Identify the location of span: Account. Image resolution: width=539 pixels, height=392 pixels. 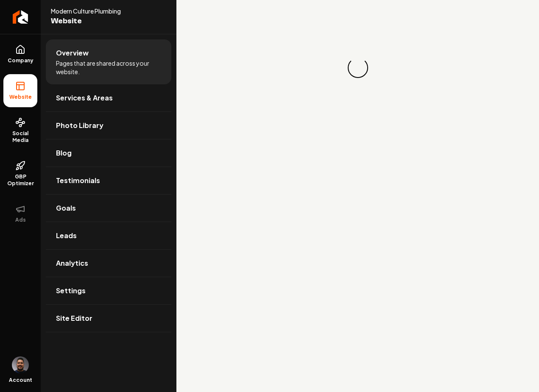
(20, 380).